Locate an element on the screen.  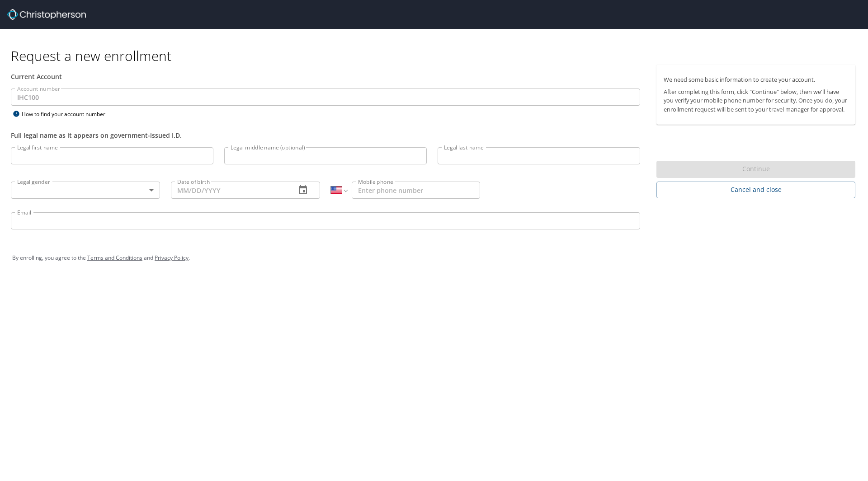
h1: Request a new enrollment is located at coordinates (437, 55).